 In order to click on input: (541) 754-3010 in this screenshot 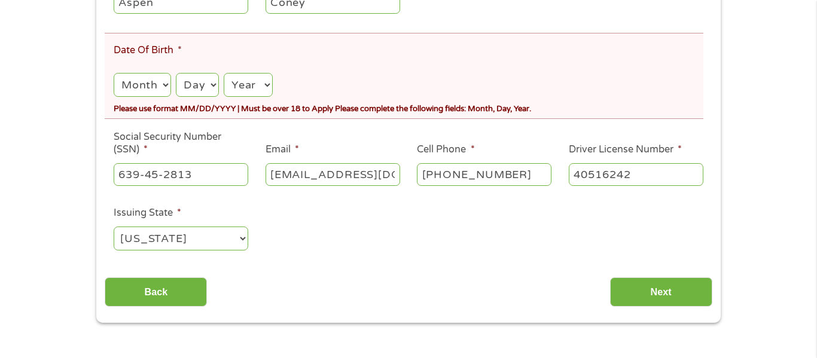, I will do `click(484, 175)`.